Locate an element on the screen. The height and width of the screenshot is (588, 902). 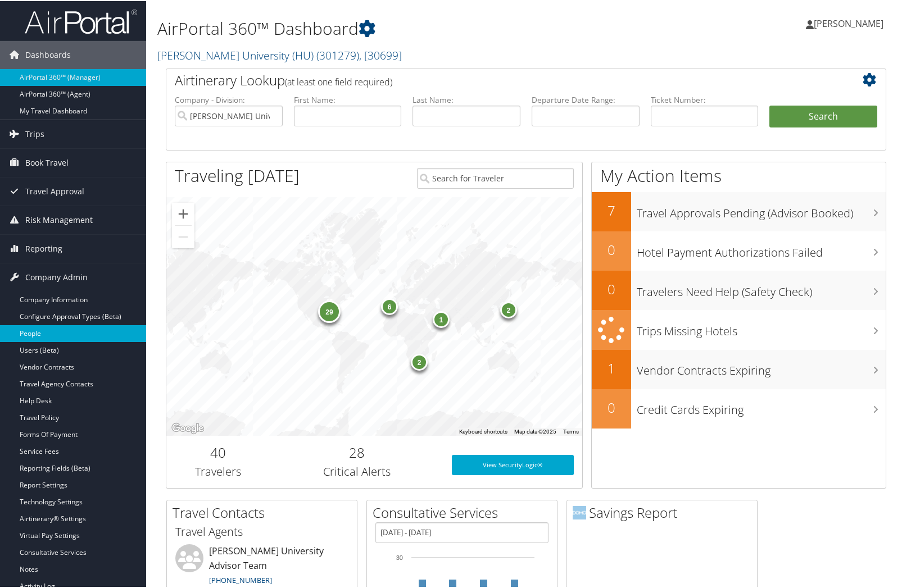
button: Search is located at coordinates (823, 116).